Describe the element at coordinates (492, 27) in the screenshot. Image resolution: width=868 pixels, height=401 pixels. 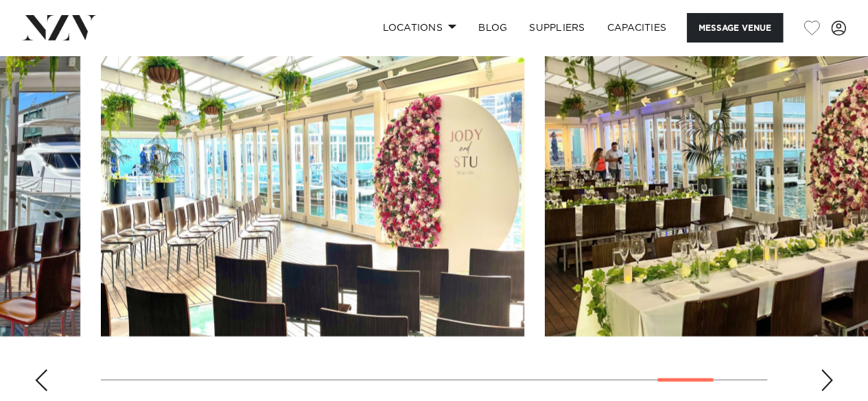
I see `a: BLOG` at that location.